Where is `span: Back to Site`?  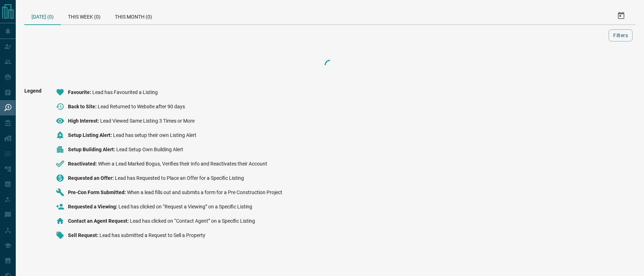
span: Back to Site is located at coordinates (83, 106).